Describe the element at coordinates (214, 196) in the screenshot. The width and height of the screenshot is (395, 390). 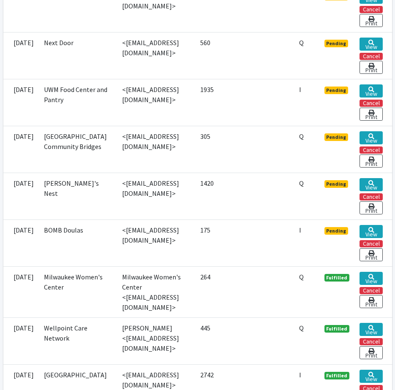
I see `td: 1420` at that location.